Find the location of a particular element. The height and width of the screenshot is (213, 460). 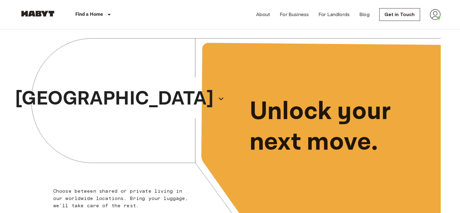

a: Blog is located at coordinates (365, 15).